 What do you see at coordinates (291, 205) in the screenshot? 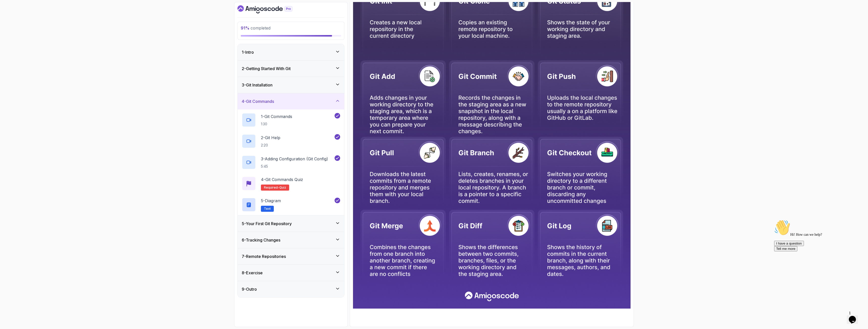
I see `button: 5-DiagramText` at bounding box center [291, 205].